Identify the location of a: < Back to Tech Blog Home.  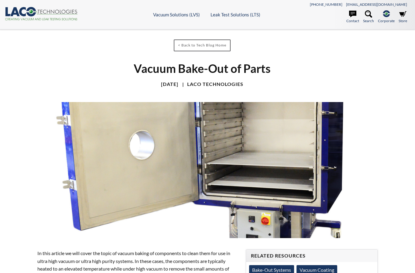
(202, 45).